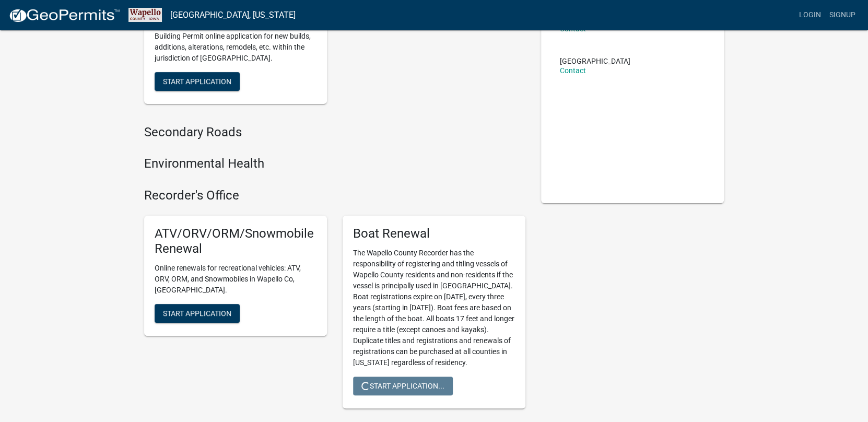  What do you see at coordinates (403, 386) in the screenshot?
I see `span: Start Application...` at bounding box center [403, 386].